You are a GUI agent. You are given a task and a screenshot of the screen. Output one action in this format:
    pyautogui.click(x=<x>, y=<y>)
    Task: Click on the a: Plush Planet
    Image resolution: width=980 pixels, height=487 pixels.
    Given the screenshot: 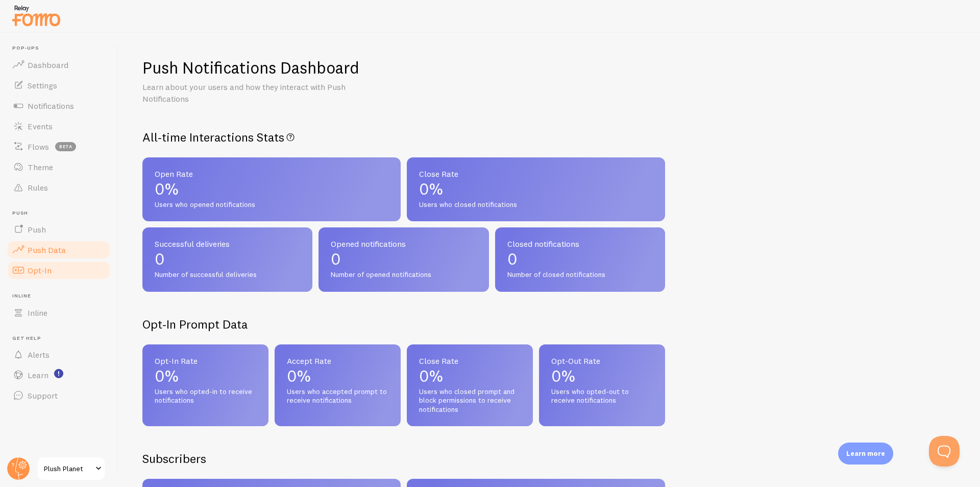 What is the action you would take?
    pyautogui.click(x=71, y=469)
    